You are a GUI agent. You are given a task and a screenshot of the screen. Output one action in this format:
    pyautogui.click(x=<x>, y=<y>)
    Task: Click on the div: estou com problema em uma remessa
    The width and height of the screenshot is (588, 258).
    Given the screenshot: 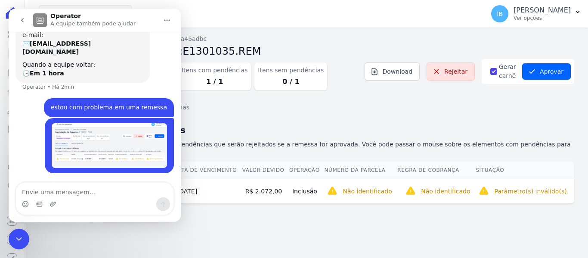 What is the action you would take?
    pyautogui.click(x=100, y=99)
    